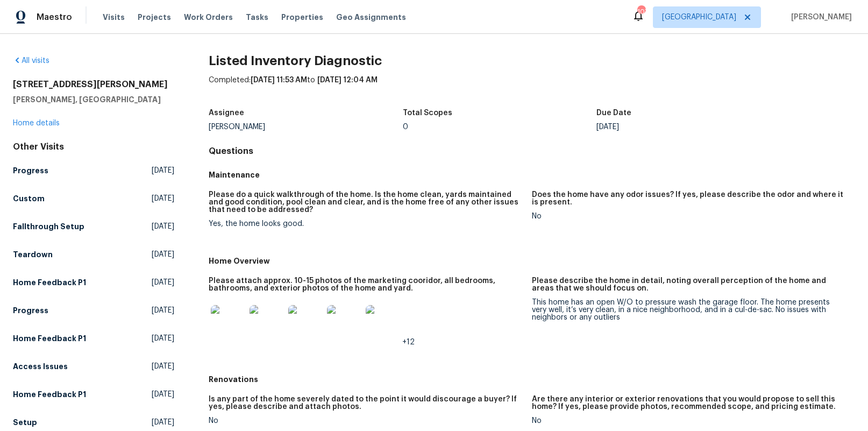  What do you see at coordinates (371, 17) in the screenshot?
I see `span: Geo Assignments` at bounding box center [371, 17].